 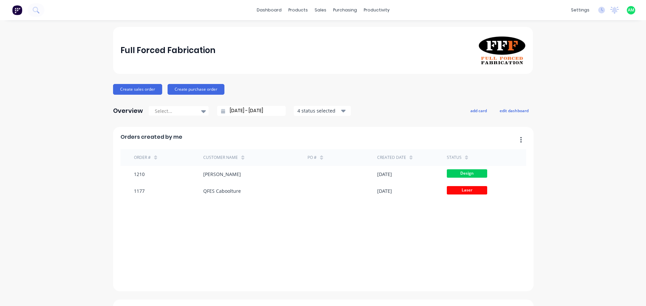 What do you see at coordinates (478, 111) in the screenshot?
I see `button: add card` at bounding box center [478, 111].